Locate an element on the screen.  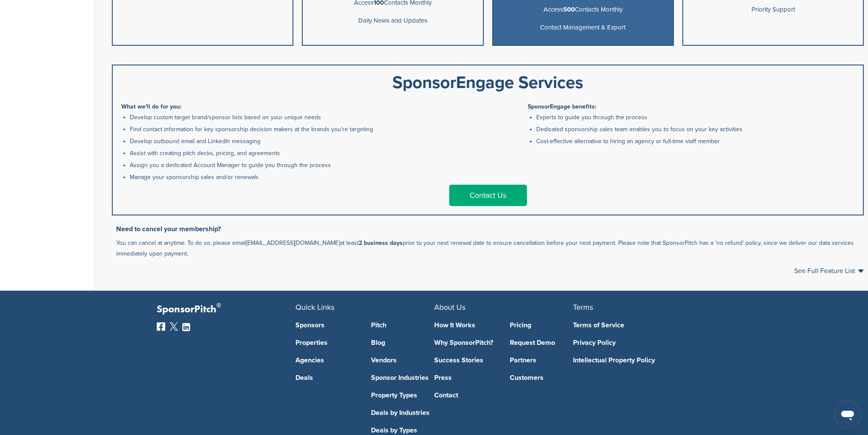
a: Success Stories is located at coordinates (466, 361).